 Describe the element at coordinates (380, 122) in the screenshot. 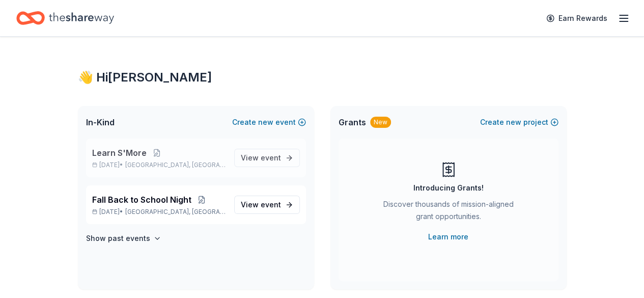

I see `div: New` at that location.